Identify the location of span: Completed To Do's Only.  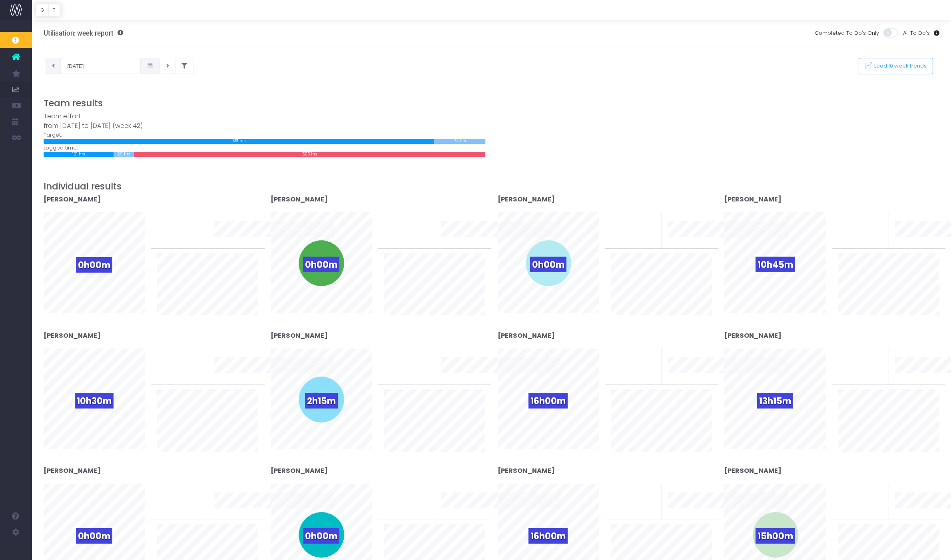
(846, 33).